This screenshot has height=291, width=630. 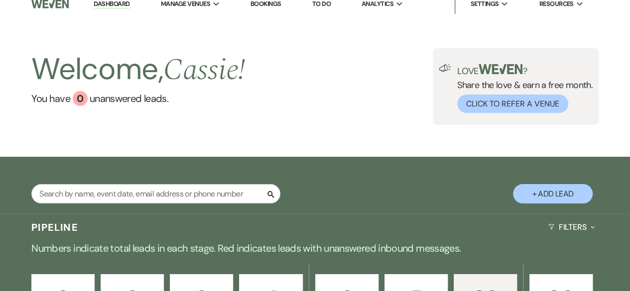 What do you see at coordinates (138, 99) in the screenshot?
I see `a: You have 0 unanswered leads.` at bounding box center [138, 99].